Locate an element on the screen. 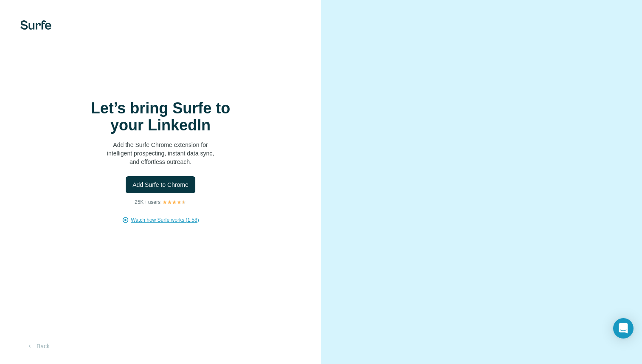 This screenshot has height=364, width=642. p: Add the Surfe Chrome extension for intelligent prospecting, instant data sync, and effortless out... is located at coordinates (161, 153).